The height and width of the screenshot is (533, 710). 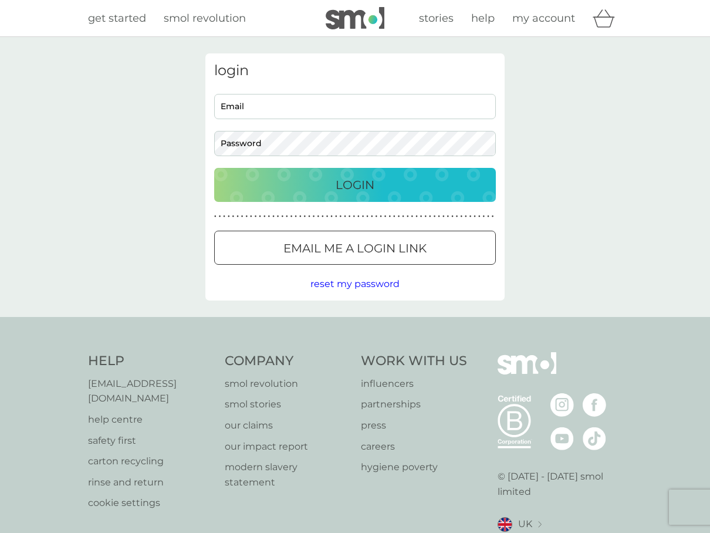 What do you see at coordinates (608, 18) in the screenshot?
I see `div: basket` at bounding box center [608, 18].